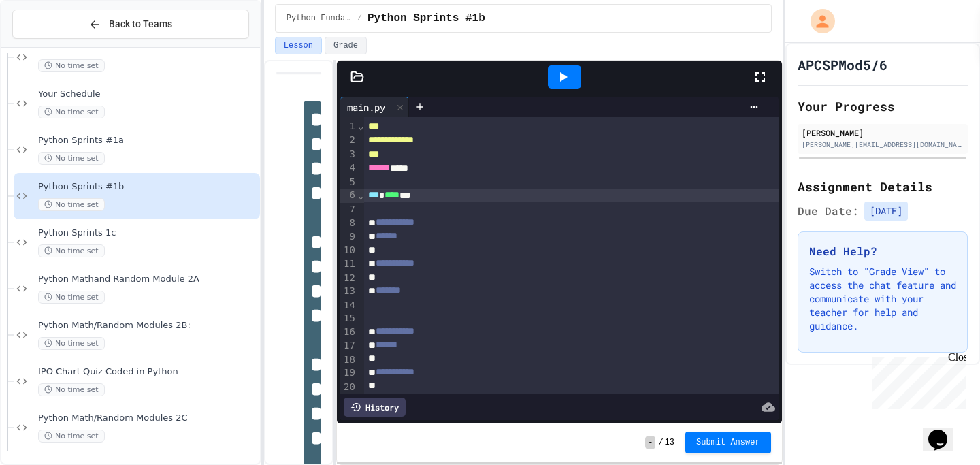 The height and width of the screenshot is (465, 980). What do you see at coordinates (148, 325) in the screenshot?
I see `span: Python Math/Random Modules 2B:` at bounding box center [148, 325].